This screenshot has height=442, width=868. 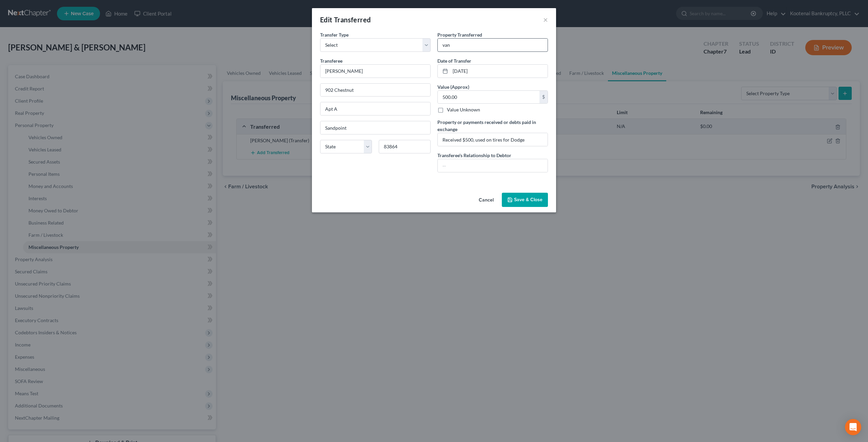 What do you see at coordinates (853, 427) in the screenshot?
I see `div: Open Intercom Messenger` at bounding box center [853, 427].